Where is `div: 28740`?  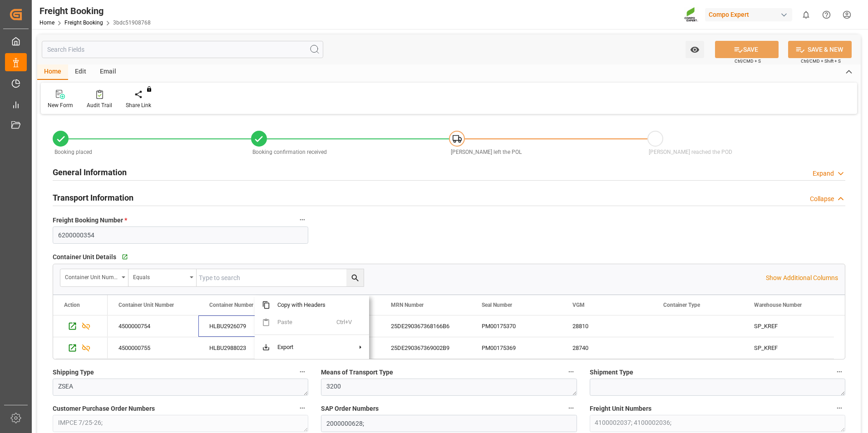
div: 28740 is located at coordinates (607, 348).